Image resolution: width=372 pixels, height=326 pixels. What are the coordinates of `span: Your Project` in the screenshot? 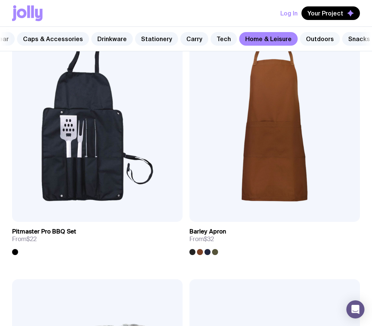 It's located at (325, 13).